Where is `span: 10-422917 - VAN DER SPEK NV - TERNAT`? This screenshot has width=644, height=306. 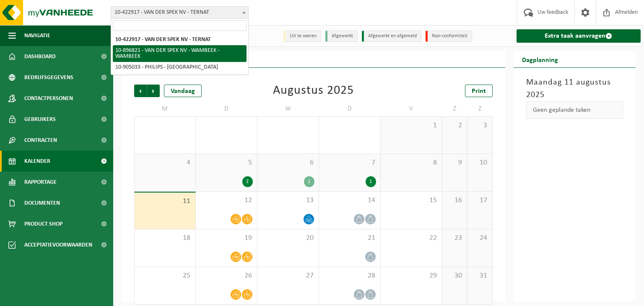 span: 10-422917 - VAN DER SPEK NV - TERNAT is located at coordinates (180, 12).